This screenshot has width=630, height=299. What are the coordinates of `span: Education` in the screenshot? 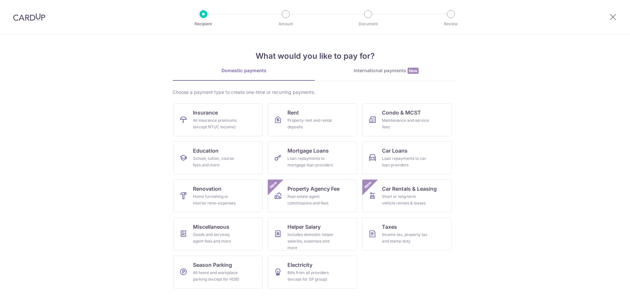 It's located at (206, 151).